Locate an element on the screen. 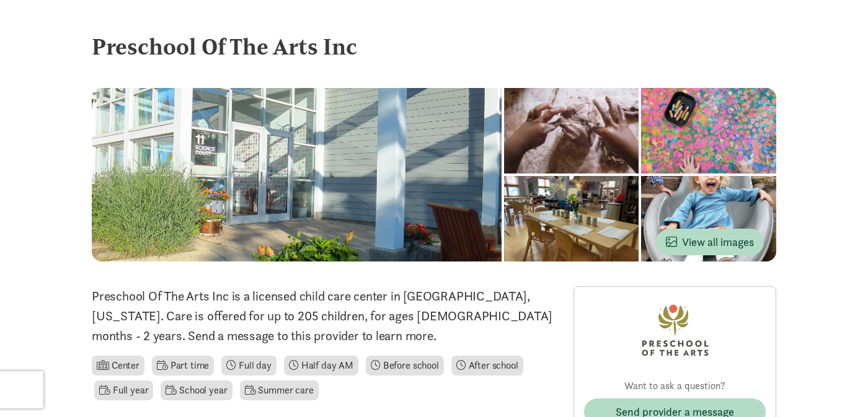 The width and height of the screenshot is (868, 417). li: School year is located at coordinates (196, 390).